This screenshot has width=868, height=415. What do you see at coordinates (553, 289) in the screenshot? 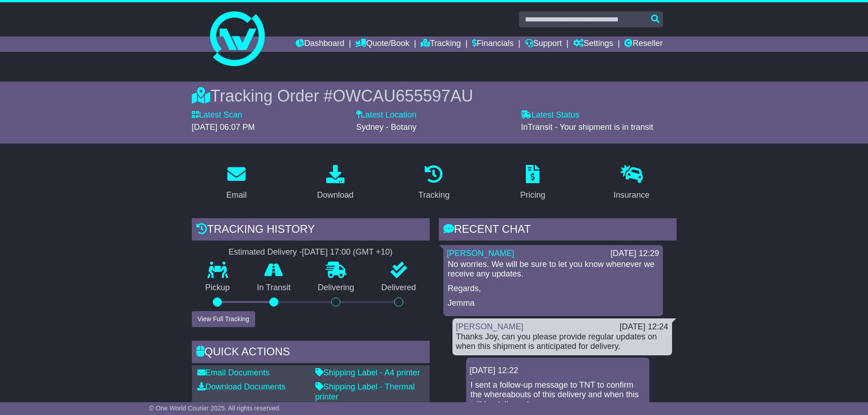
I see `p: Regards,` at bounding box center [553, 289].